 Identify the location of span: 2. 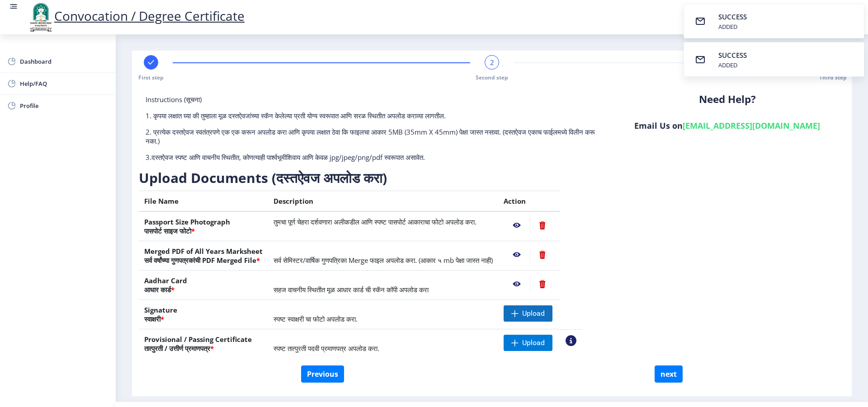
(492, 62).